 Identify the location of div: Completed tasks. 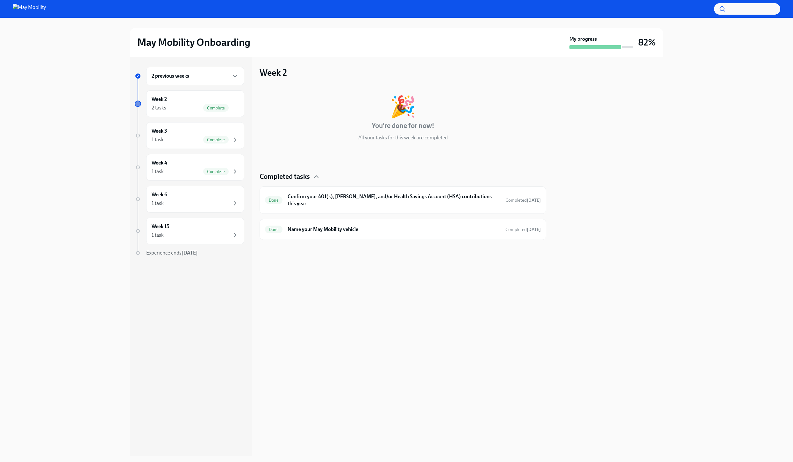
(403, 177).